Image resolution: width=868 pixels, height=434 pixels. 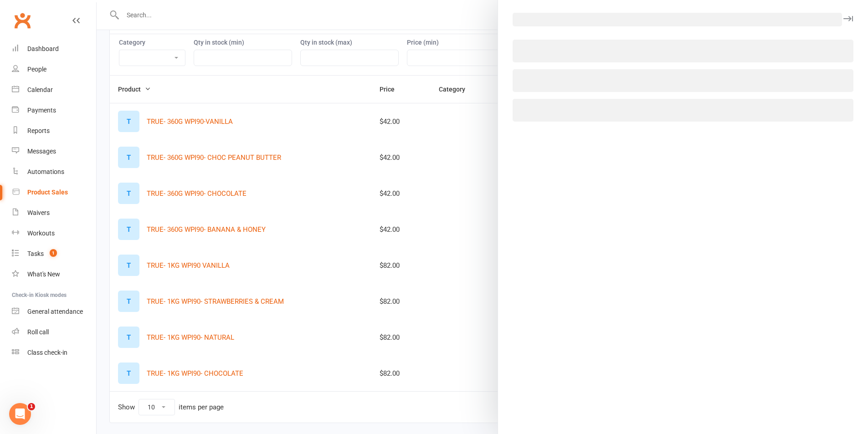 I want to click on div: General attendance, so click(x=55, y=312).